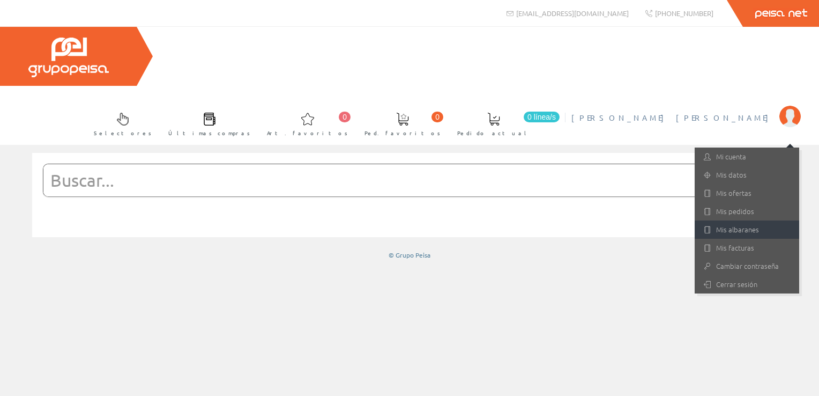 This screenshot has width=819, height=396. I want to click on span: Últimas compras, so click(209, 133).